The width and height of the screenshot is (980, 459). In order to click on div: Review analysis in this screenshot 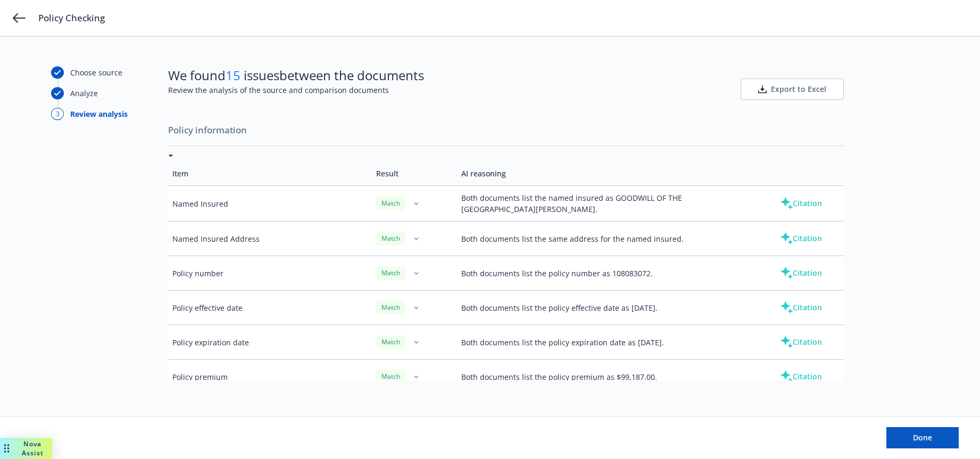, I will do `click(99, 114)`.